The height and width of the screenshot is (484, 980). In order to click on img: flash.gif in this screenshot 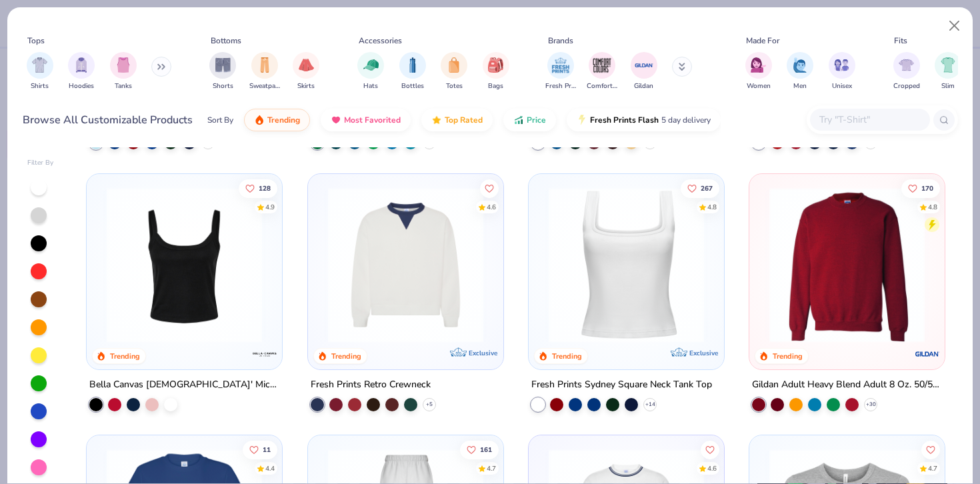, I will do `click(582, 120)`.